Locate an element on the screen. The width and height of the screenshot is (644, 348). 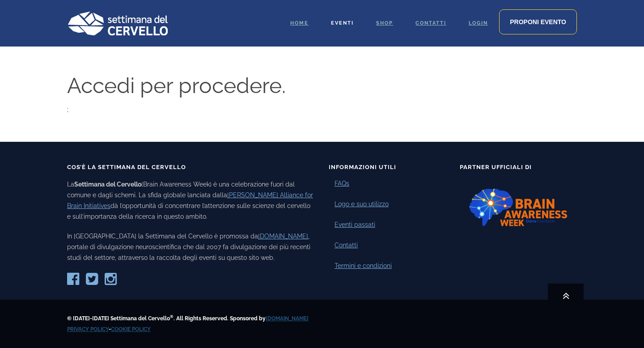
span: Partner Ufficiali di is located at coordinates (495, 167).